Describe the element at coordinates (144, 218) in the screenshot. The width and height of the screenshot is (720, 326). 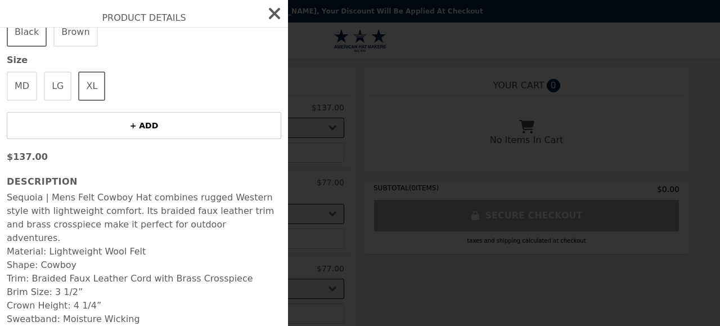
I see `p: Sequoia | Mens Felt Cowboy Hat combines rugged Western style with lightweight comfort. Its braide...` at that location.